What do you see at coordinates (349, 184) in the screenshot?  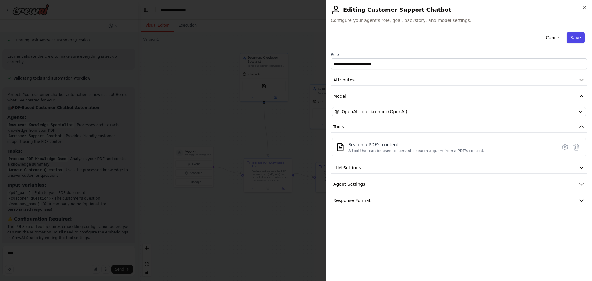 I see `span: Agent Settings` at bounding box center [349, 184].